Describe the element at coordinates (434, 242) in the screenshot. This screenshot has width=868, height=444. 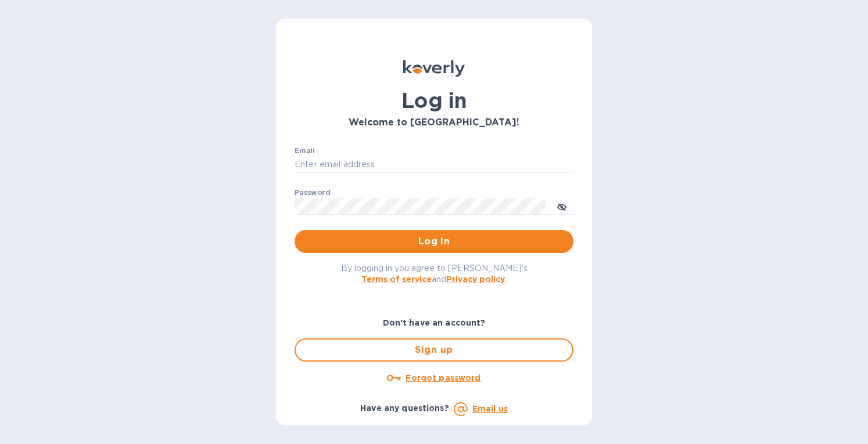
I see `button: Log in` at that location.